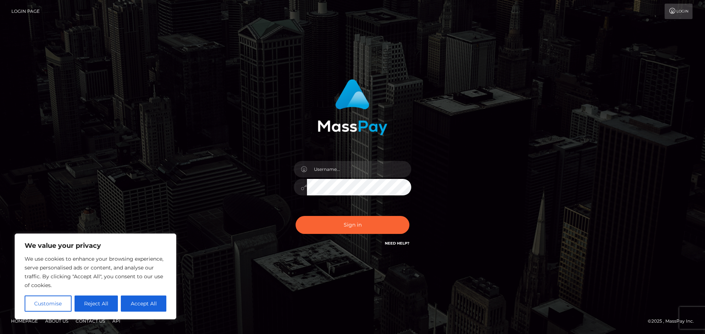 The width and height of the screenshot is (705, 334). What do you see at coordinates (95, 272) in the screenshot?
I see `p: We use cookies to enhance your browsing experience, serve personalised ads or content, and analys...` at bounding box center [95, 272].